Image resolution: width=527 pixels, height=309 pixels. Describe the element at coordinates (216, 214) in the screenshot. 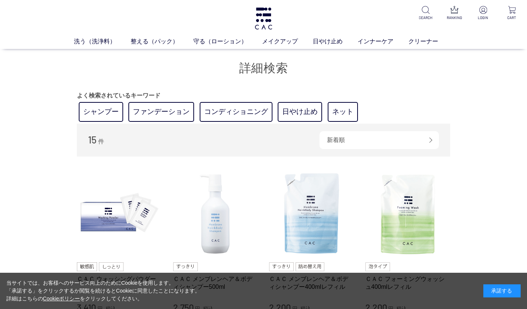

I see `a: ＣＡＣ メンブレンヘア＆ボディシャンプー500ml` at that location.